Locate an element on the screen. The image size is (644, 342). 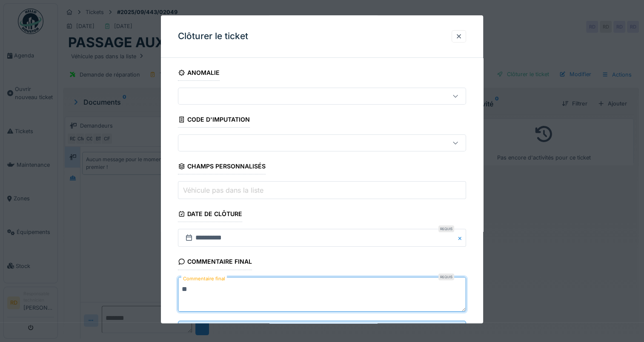
label: Véhicule pas dans la liste is located at coordinates (223, 190).